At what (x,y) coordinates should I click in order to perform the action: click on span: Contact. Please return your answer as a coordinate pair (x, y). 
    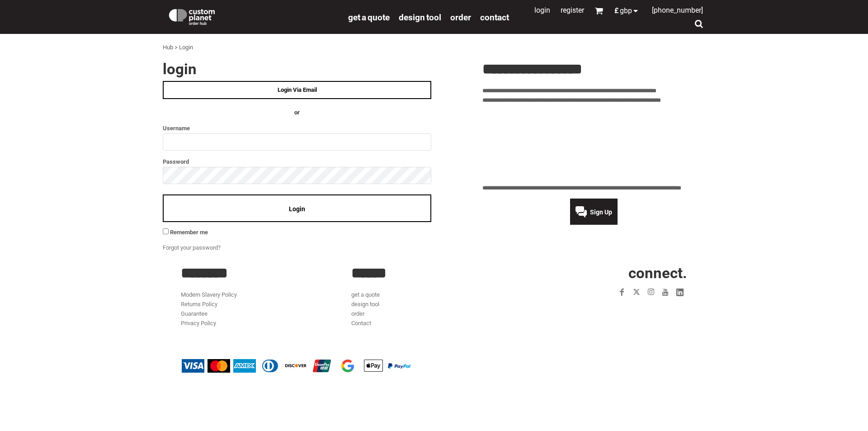
    Looking at the image, I should click on (494, 17).